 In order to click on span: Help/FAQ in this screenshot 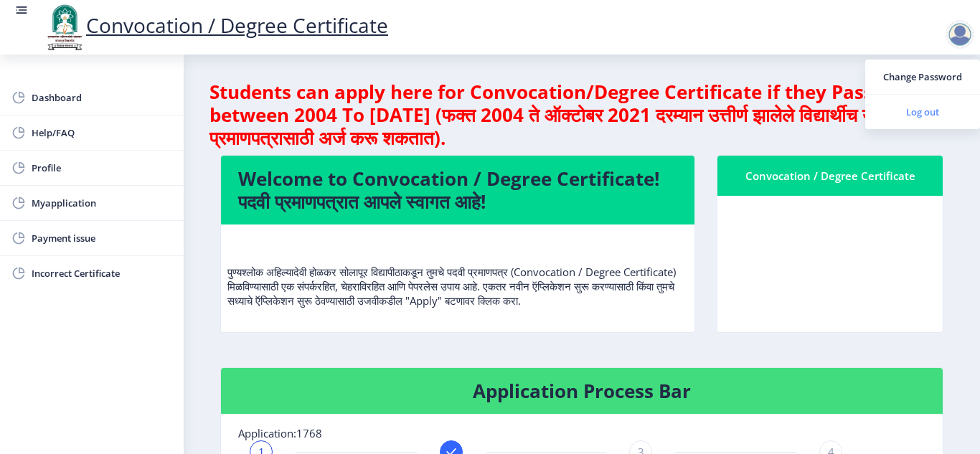, I will do `click(102, 133)`.